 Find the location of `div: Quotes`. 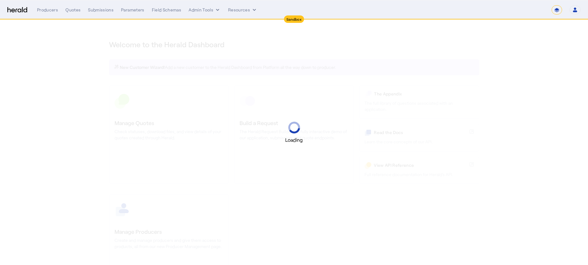

div: Quotes is located at coordinates (73, 10).